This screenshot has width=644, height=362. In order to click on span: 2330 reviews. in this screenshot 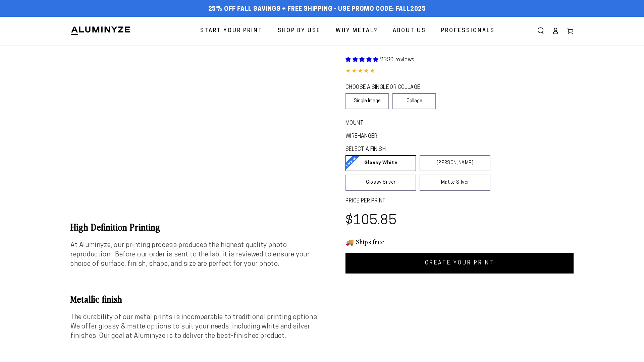, I will do `click(398, 60)`.